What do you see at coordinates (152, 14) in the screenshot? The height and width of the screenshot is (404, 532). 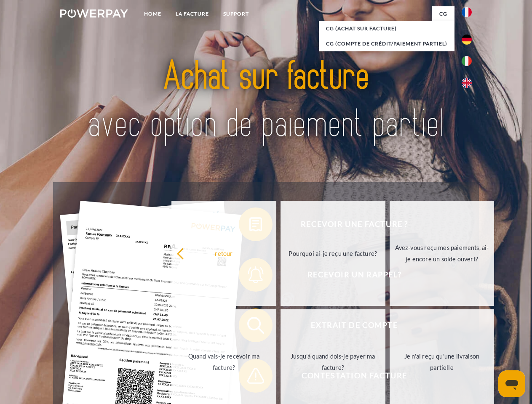 I see `a: Home` at bounding box center [152, 14].